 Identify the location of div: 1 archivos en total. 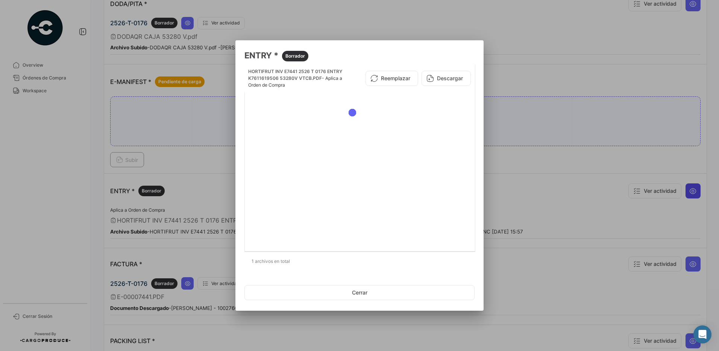
(360, 261).